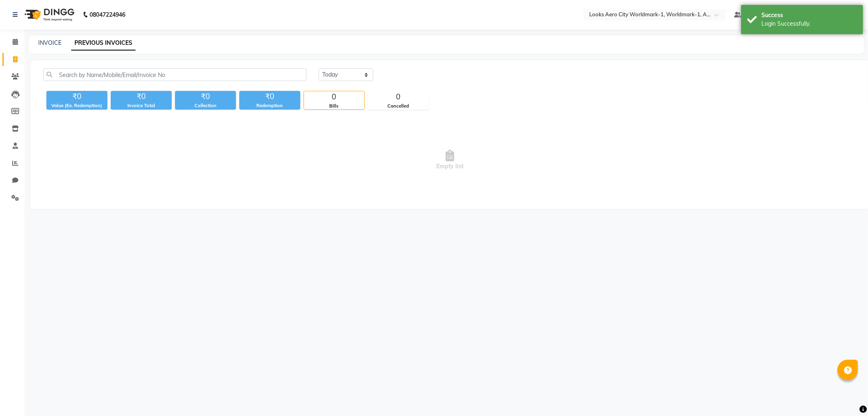 The width and height of the screenshot is (868, 416). I want to click on span: Empty list, so click(450, 160).